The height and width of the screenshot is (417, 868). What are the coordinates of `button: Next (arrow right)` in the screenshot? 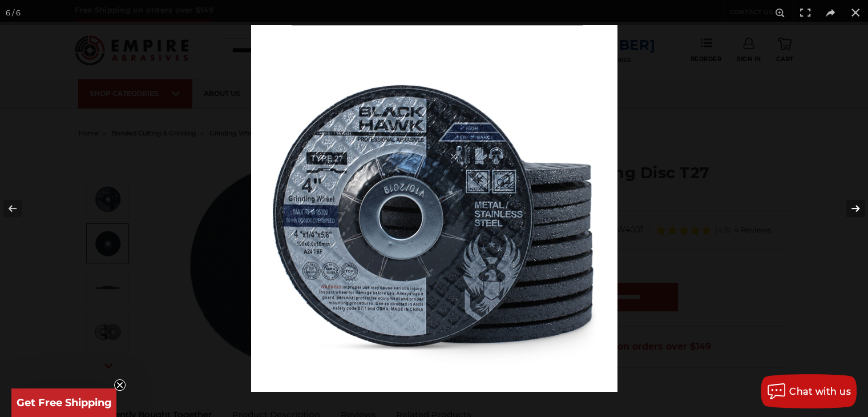 It's located at (848, 208).